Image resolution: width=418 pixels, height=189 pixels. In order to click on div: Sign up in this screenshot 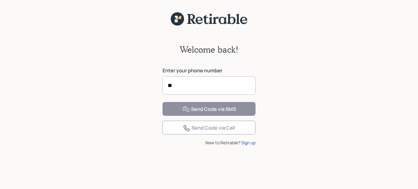, I will do `click(248, 142)`.